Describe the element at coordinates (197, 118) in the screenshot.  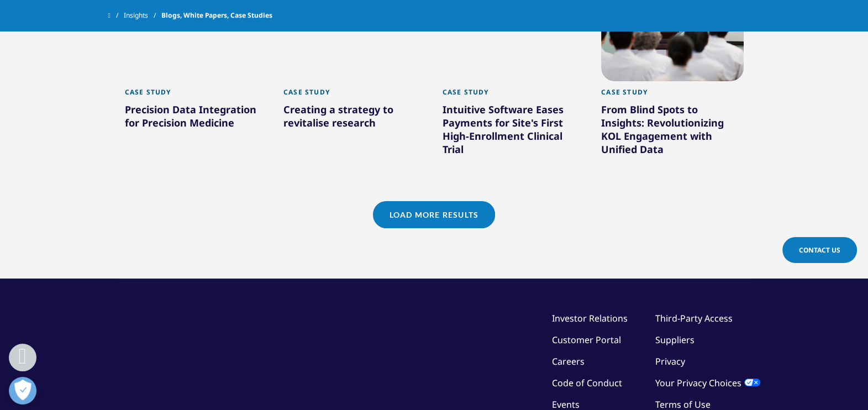
I see `div: Precision Data Integration for Precision Medicine` at that location.